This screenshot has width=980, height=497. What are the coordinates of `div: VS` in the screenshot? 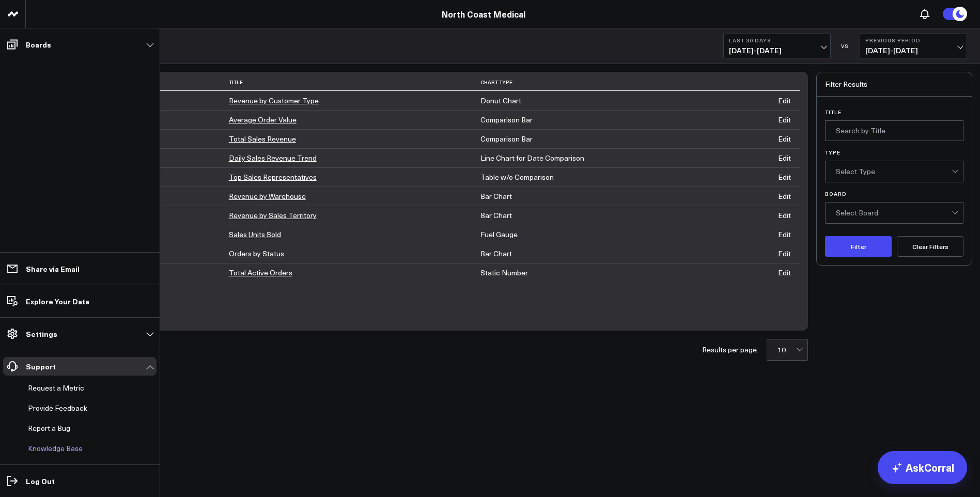 It's located at (846, 46).